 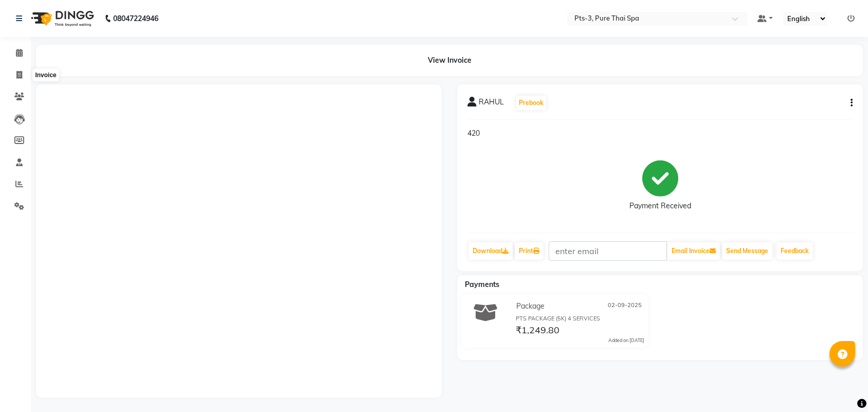 What do you see at coordinates (607, 251) in the screenshot?
I see `input: enter email` at bounding box center [607, 251].